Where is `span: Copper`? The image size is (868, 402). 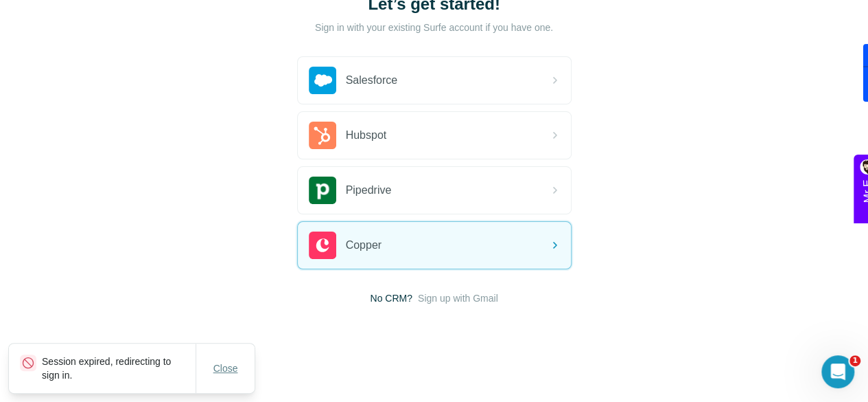 span: Copper is located at coordinates (364, 245).